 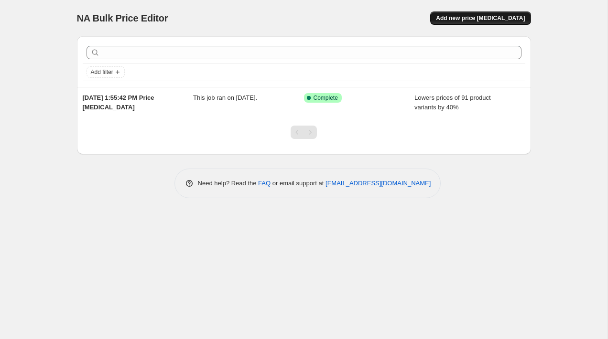 What do you see at coordinates (298, 183) in the screenshot?
I see `span: or email support at` at bounding box center [298, 183].